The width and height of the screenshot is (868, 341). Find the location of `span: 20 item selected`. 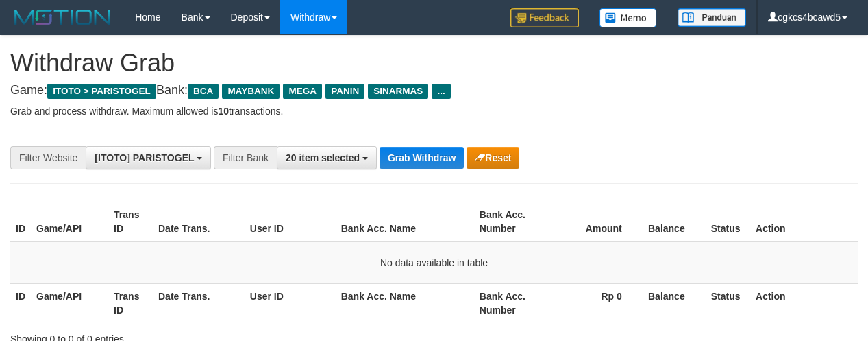

span: 20 item selected is located at coordinates (323, 157).